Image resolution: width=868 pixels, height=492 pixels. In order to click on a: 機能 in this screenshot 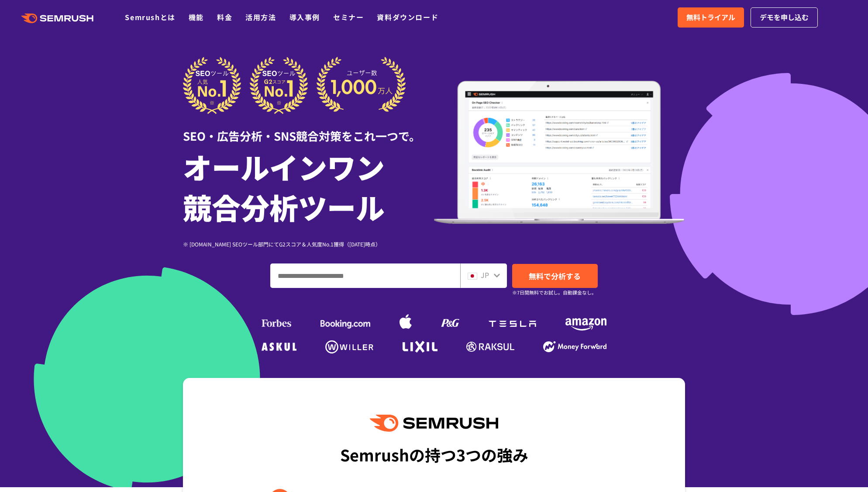, I will do `click(196, 17)`.